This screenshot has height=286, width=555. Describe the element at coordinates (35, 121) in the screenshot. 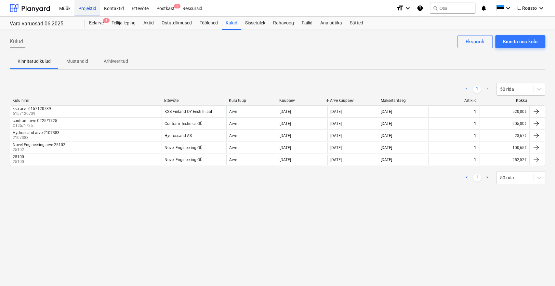

I see `div: contram arve CT25/1725` at that location.